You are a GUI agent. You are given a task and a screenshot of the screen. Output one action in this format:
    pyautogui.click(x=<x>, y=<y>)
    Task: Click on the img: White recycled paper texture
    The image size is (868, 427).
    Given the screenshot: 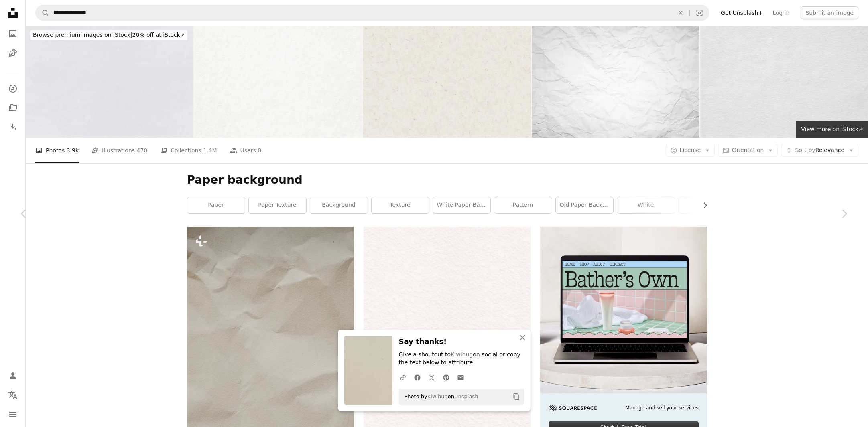 What is the action you would take?
    pyautogui.click(x=447, y=81)
    